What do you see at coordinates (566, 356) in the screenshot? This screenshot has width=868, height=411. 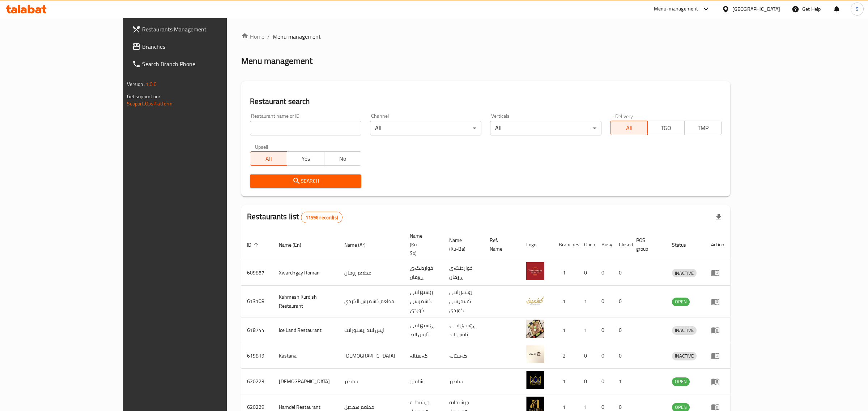 I see `td: 2` at bounding box center [566, 356].